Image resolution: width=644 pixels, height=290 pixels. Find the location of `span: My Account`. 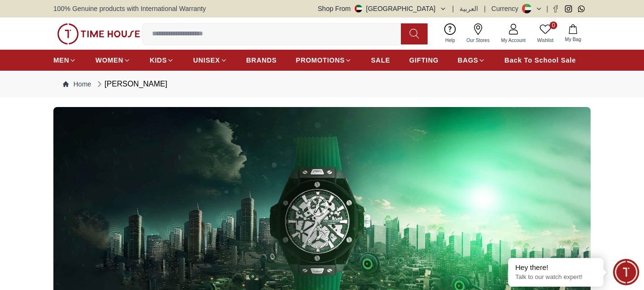

span: My Account is located at coordinates (513, 40).